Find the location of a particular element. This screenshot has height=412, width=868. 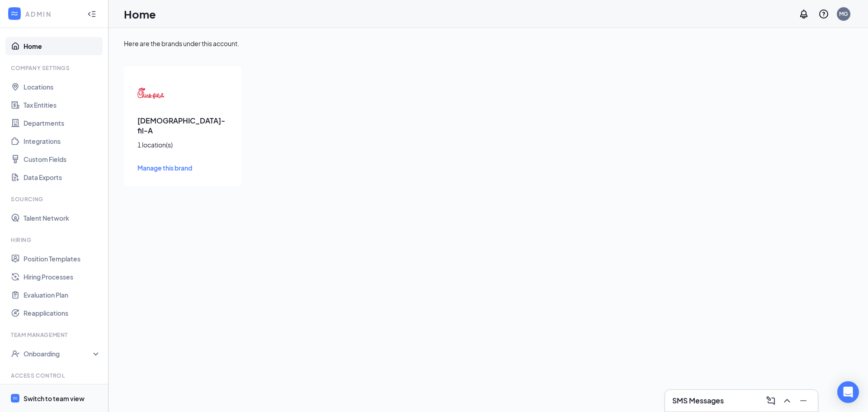

a: Custom Fields is located at coordinates (62, 159).